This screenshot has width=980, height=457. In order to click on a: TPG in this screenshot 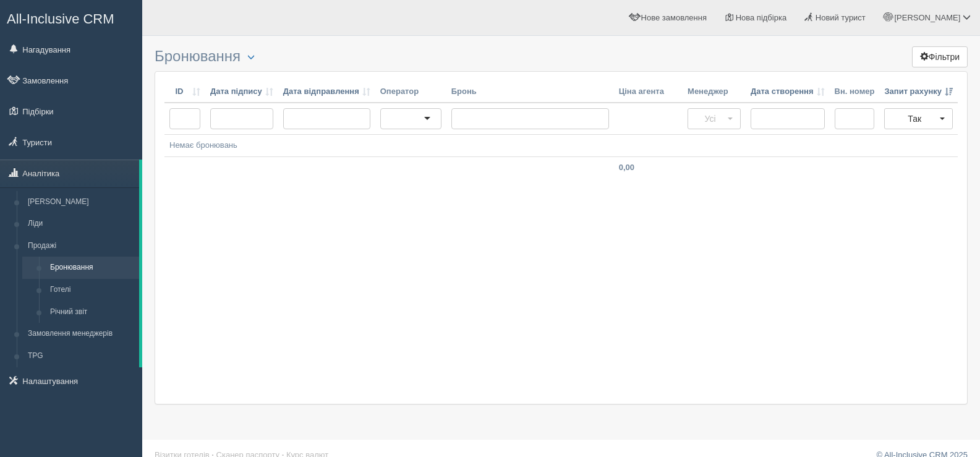, I will do `click(80, 356)`.